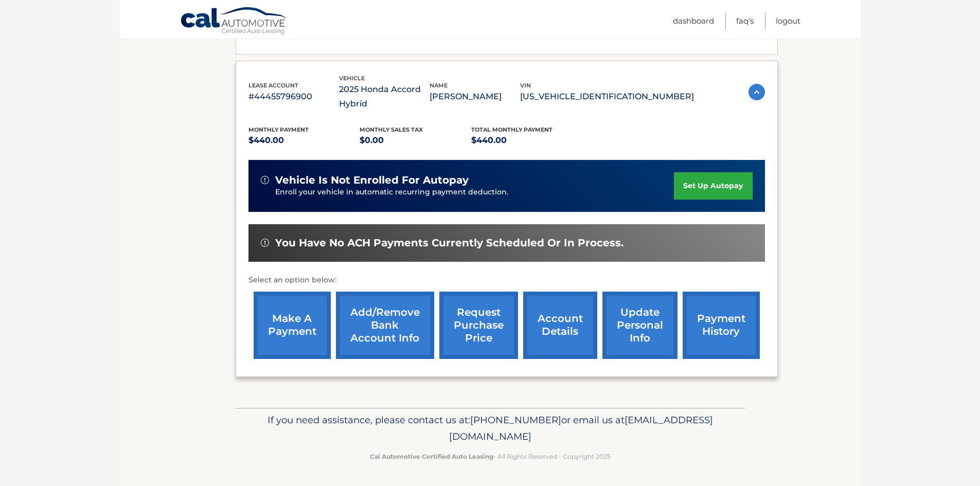 The height and width of the screenshot is (486, 980). What do you see at coordinates (640, 325) in the screenshot?
I see `a: update personal info` at bounding box center [640, 325].